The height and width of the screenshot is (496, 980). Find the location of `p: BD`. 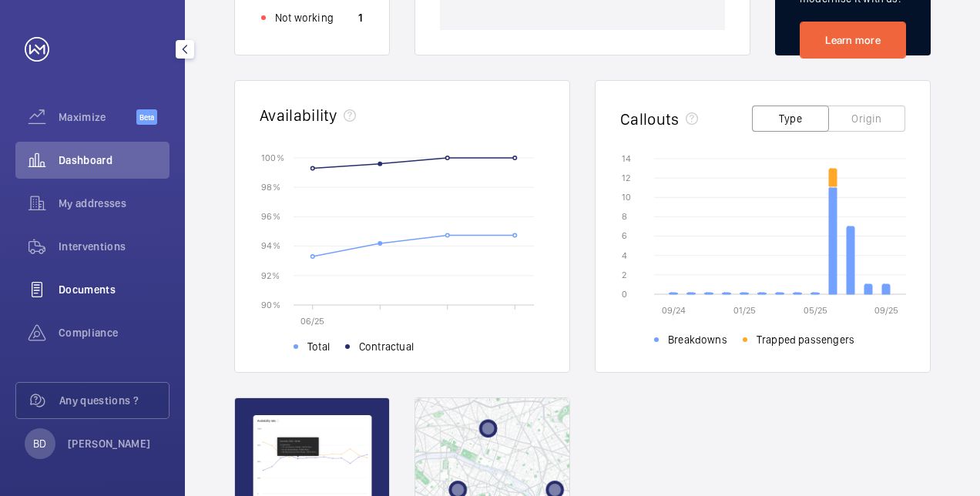

p: BD is located at coordinates (39, 444).